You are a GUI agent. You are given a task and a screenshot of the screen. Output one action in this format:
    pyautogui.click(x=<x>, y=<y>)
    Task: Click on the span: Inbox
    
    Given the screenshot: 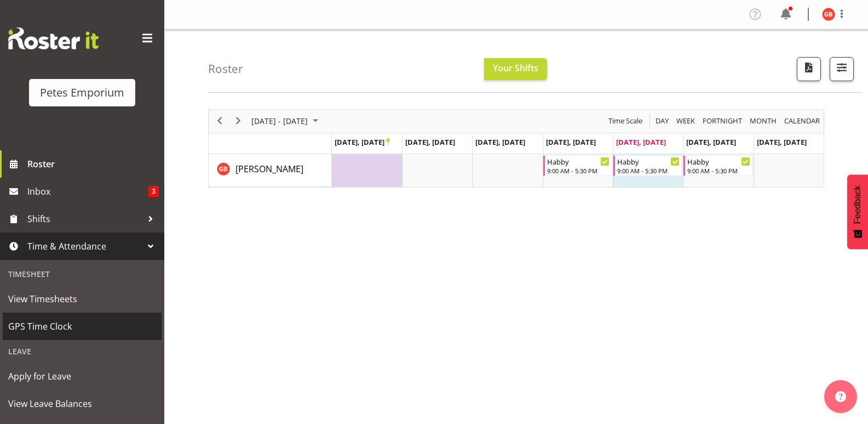 What is the action you would take?
    pyautogui.click(x=88, y=191)
    